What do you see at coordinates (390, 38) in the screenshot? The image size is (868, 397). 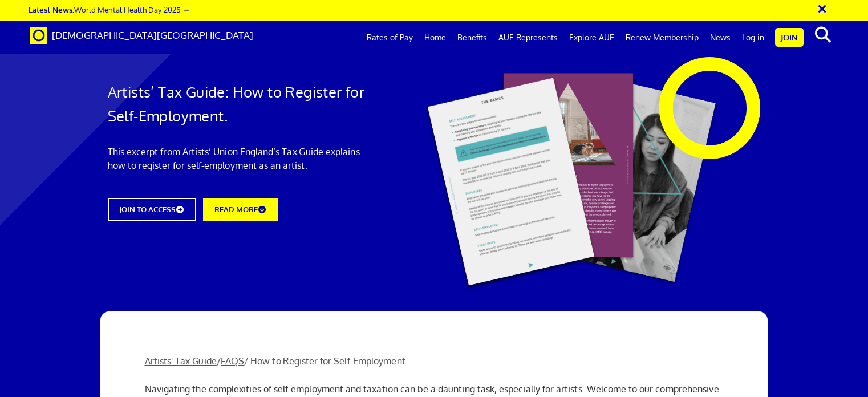 I see `a: Rates of Pay` at bounding box center [390, 38].